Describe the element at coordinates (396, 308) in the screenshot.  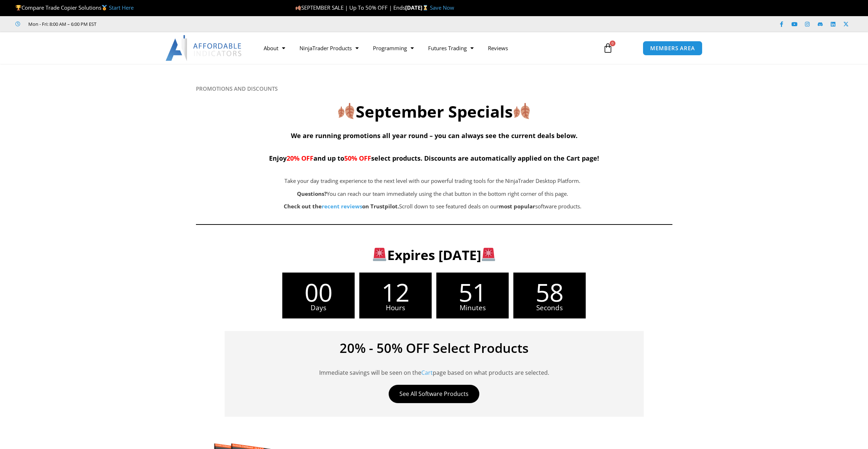
I see `span: Hours` at that location.